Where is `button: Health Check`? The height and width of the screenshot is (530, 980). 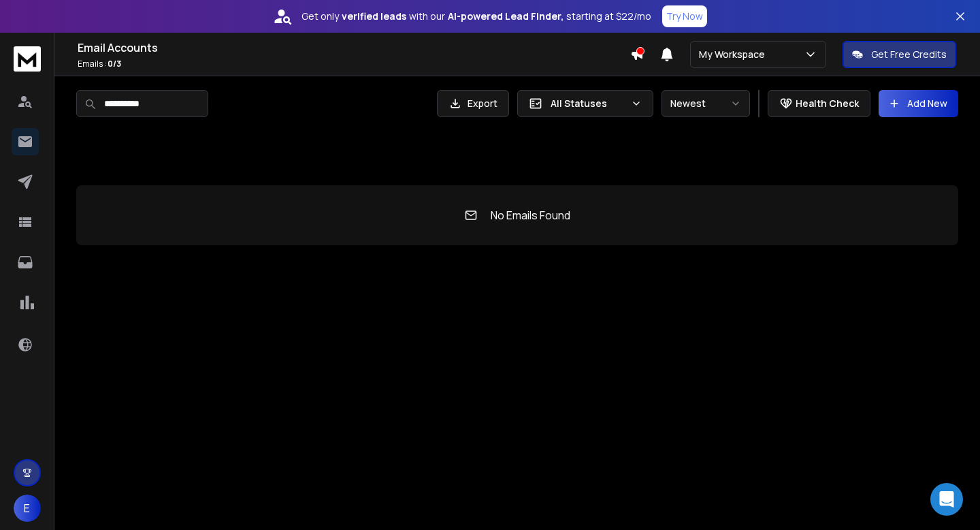
button: Health Check is located at coordinates (819, 103).